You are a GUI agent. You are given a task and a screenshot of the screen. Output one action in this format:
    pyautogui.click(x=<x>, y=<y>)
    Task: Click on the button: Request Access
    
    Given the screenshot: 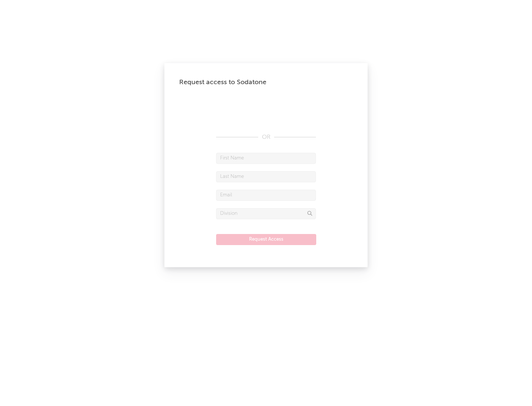 What is the action you would take?
    pyautogui.click(x=266, y=240)
    